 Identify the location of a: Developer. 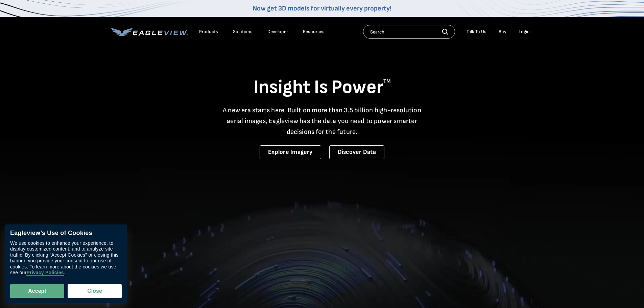
(277, 32).